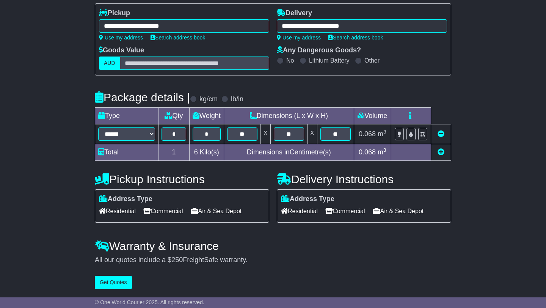 The image size is (546, 308). I want to click on label: Other, so click(372, 60).